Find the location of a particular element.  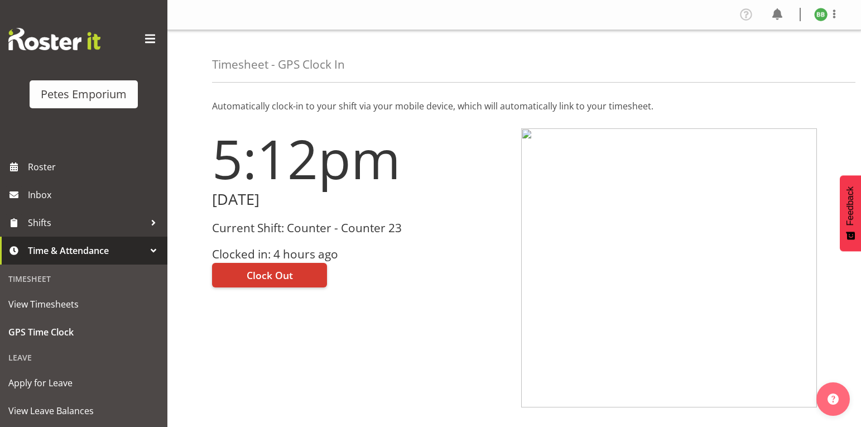

p: Automatically clock-in to your shift via your mobile device, which will automatically link to you... is located at coordinates (514, 106).